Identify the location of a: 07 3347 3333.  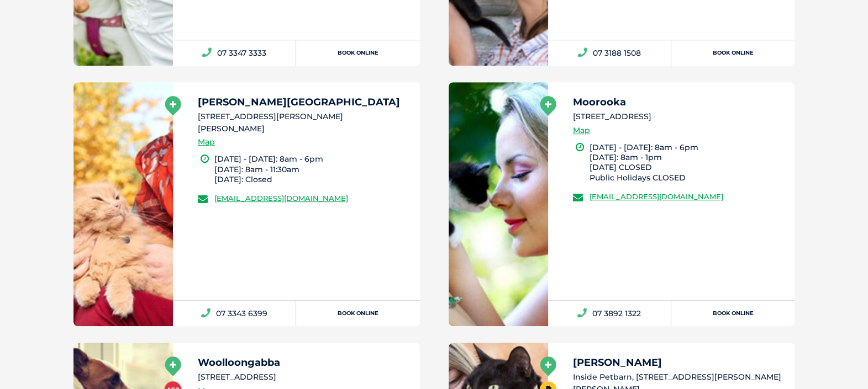
(234, 53).